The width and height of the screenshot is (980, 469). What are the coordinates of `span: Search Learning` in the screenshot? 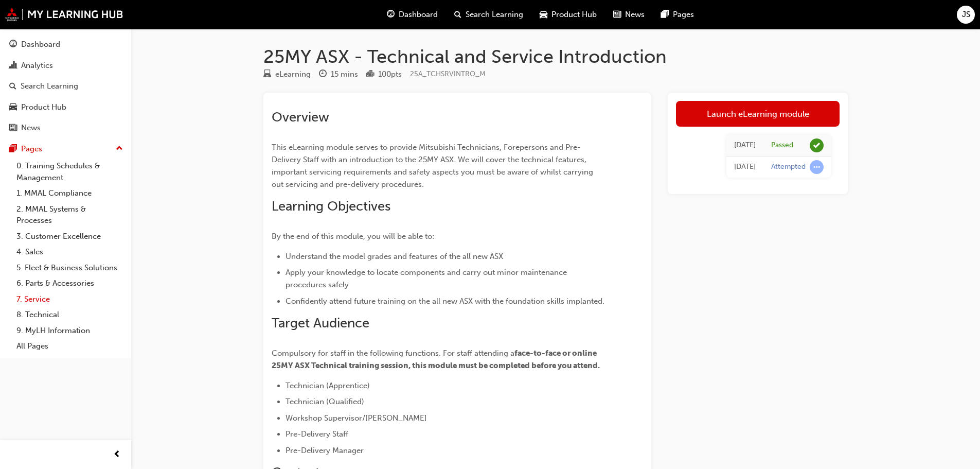 It's located at (494, 15).